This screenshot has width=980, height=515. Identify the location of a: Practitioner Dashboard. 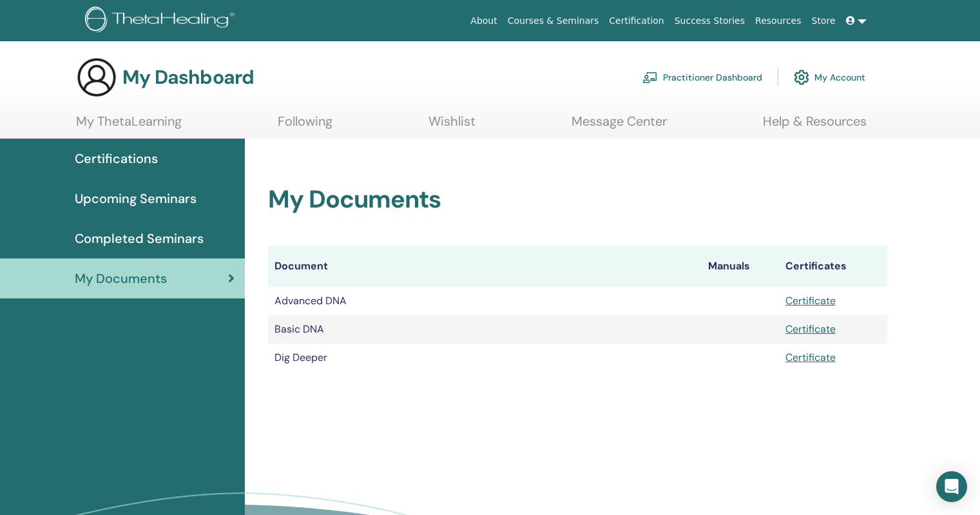
(702, 77).